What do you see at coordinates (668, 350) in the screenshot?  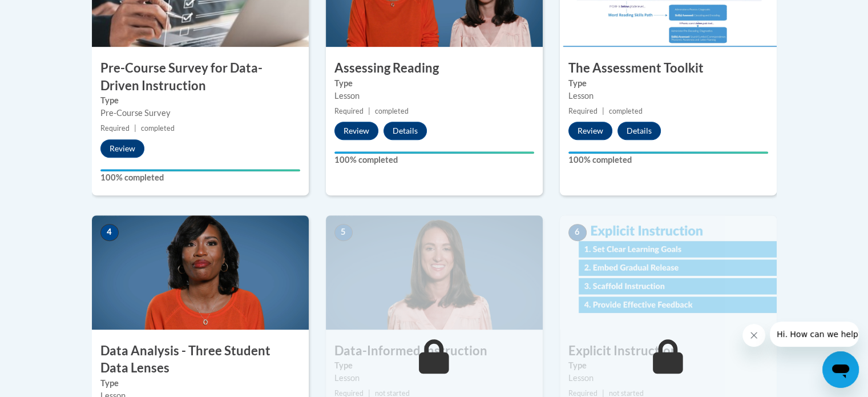 I see `h3: Explicit Instruction` at bounding box center [668, 350].